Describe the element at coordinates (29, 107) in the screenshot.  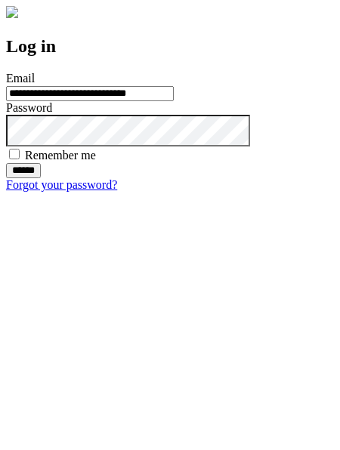
I see `label: Password` at that location.